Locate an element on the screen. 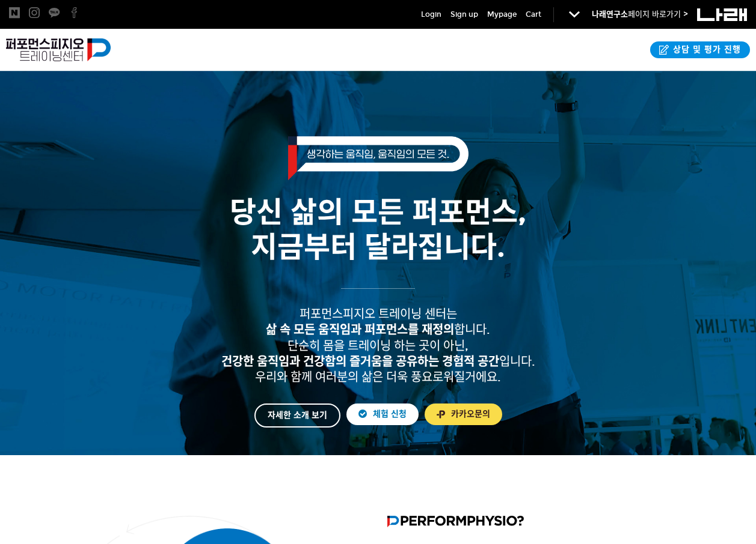 The image size is (756, 544). a: Mypage is located at coordinates (501, 14).